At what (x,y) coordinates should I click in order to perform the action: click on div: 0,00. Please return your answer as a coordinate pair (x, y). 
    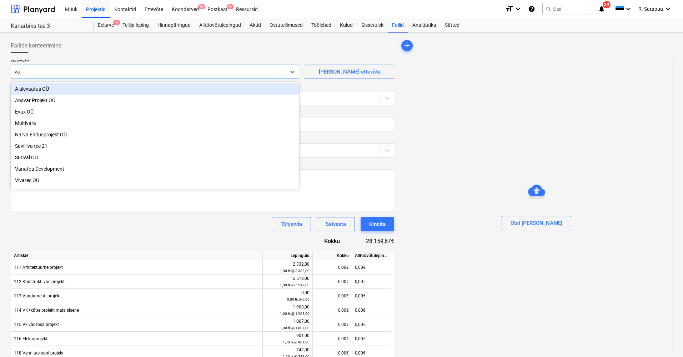
    Looking at the image, I should click on (287, 296).